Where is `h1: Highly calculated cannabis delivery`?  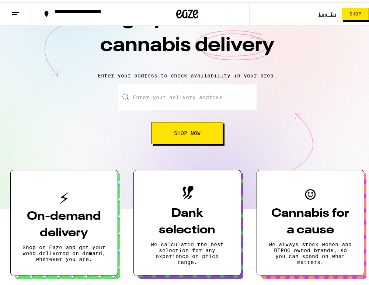 h1: Highly calculated cannabis delivery is located at coordinates (187, 34).